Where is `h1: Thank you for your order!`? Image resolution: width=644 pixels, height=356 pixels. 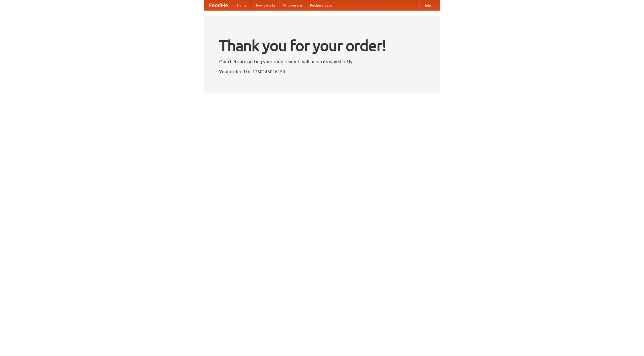
h1: Thank you for your order! is located at coordinates (322, 45).